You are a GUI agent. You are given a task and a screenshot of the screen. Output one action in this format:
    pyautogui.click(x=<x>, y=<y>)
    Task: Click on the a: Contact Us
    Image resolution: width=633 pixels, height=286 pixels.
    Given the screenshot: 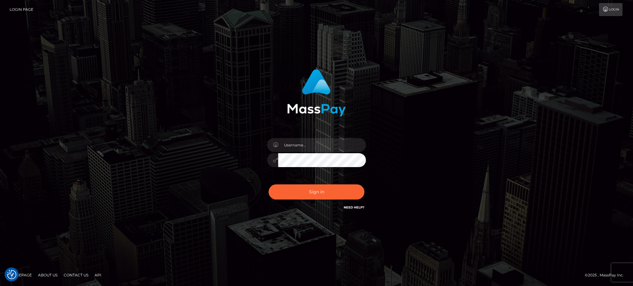 What is the action you would take?
    pyautogui.click(x=76, y=275)
    